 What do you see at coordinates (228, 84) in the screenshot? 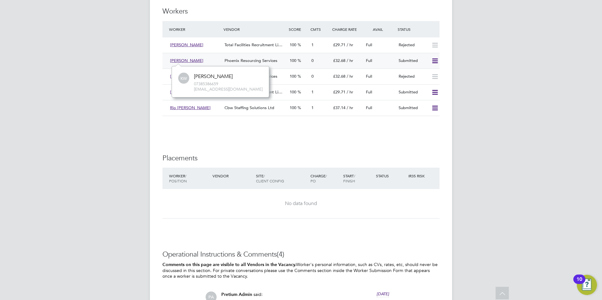
I see `span: 07385386659` at bounding box center [228, 84].